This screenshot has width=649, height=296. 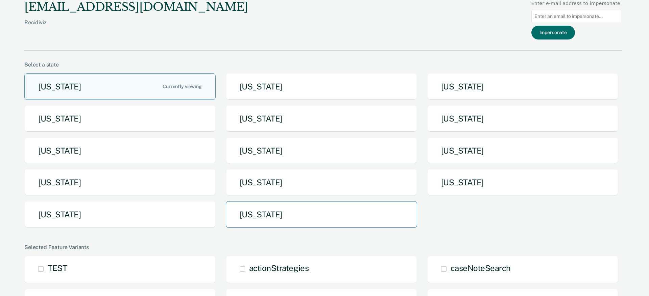 What do you see at coordinates (323, 65) in the screenshot?
I see `div: Select a state` at bounding box center [323, 65].